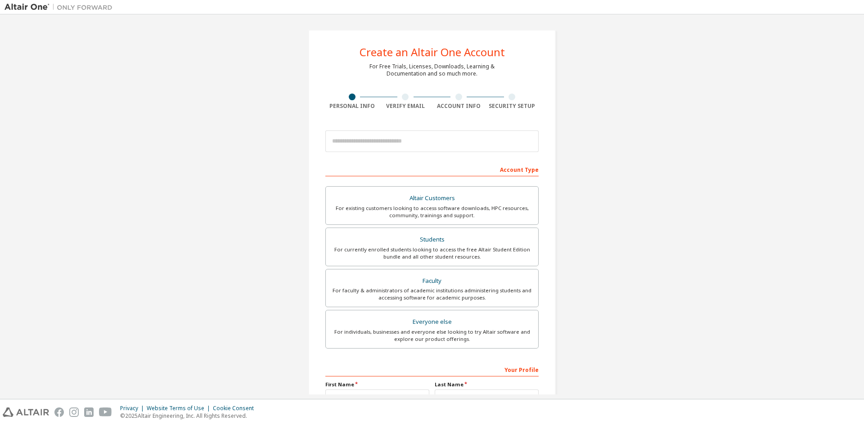  Describe the element at coordinates (180, 409) in the screenshot. I see `div: Website Terms of Use` at that location.